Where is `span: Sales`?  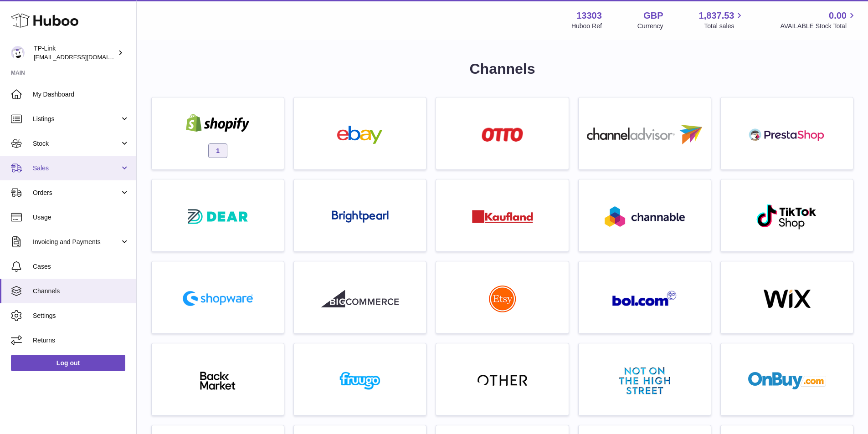 span: Sales is located at coordinates (76, 168).